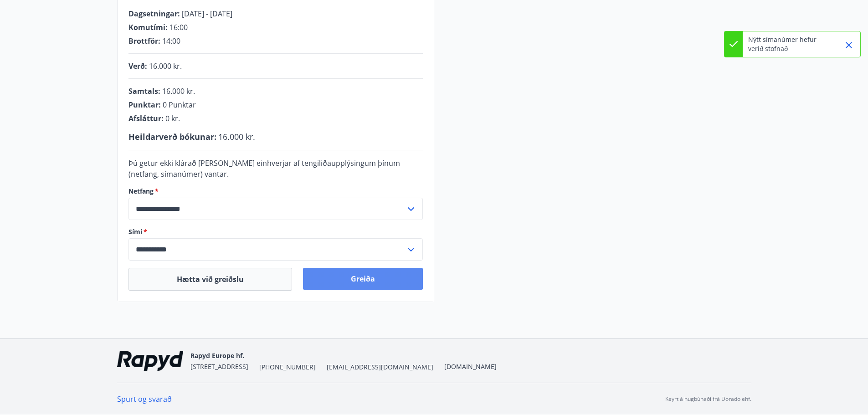  I want to click on span: Komutími :, so click(148, 27).